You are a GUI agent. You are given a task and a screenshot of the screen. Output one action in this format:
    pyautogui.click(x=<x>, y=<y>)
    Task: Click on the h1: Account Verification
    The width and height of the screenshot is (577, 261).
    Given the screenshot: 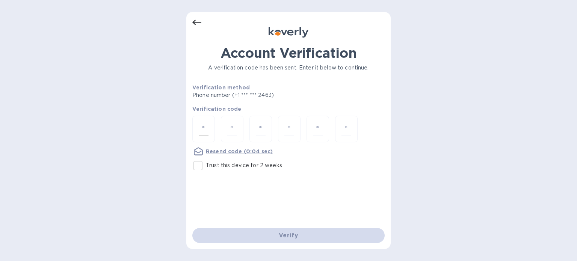 What is the action you would take?
    pyautogui.click(x=288, y=53)
    